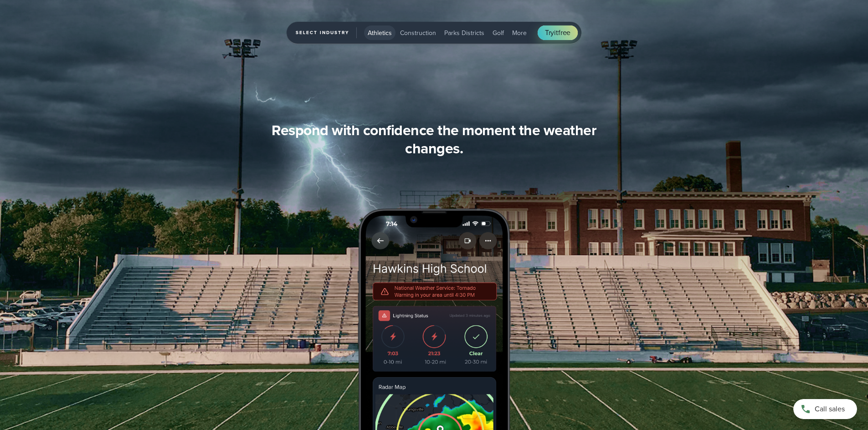 This screenshot has width=868, height=430. Describe the element at coordinates (557, 33) in the screenshot. I see `a: Tryitfree` at that location.